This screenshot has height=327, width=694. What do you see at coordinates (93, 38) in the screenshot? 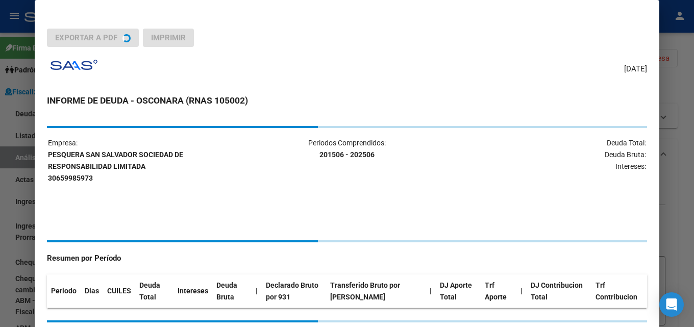
I see `button: Exportar a PDF` at bounding box center [93, 38].